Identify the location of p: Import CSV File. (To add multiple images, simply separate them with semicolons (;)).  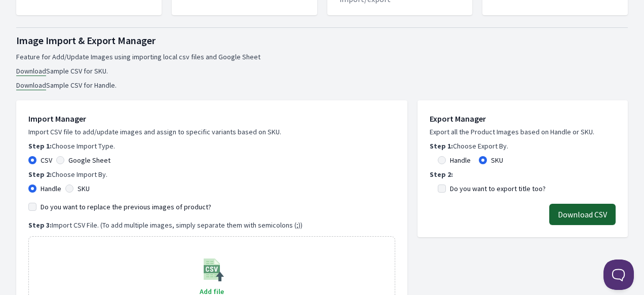
(212, 226).